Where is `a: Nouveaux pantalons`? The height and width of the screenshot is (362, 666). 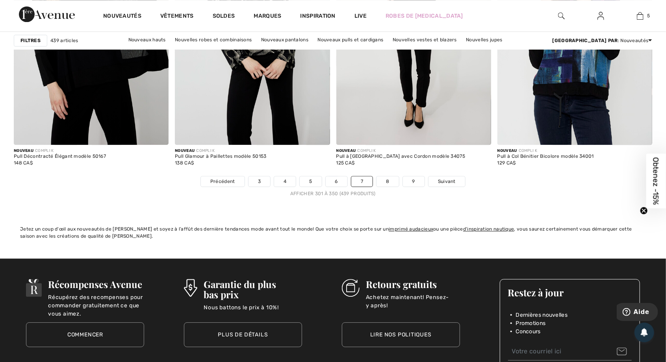 a: Nouveaux pantalons is located at coordinates (285, 40).